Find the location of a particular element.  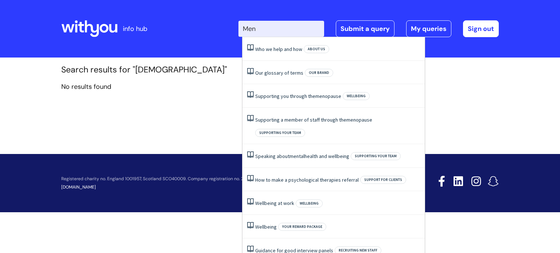

p: No results found is located at coordinates (280, 87).